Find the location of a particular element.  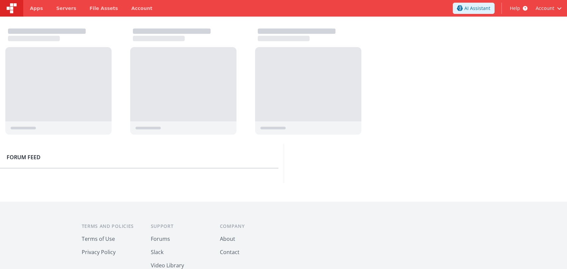

span: Privacy Policy is located at coordinates (99, 252).